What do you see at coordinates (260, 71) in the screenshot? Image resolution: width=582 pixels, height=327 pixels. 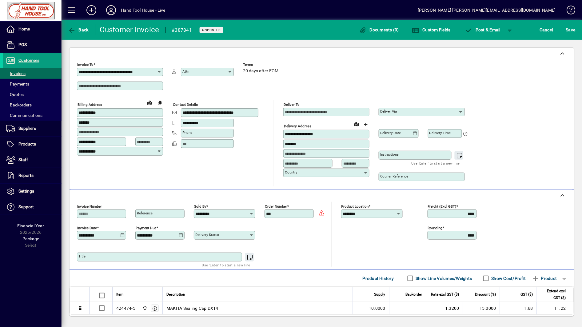 I see `span: 20 days after EOM` at bounding box center [260, 71].